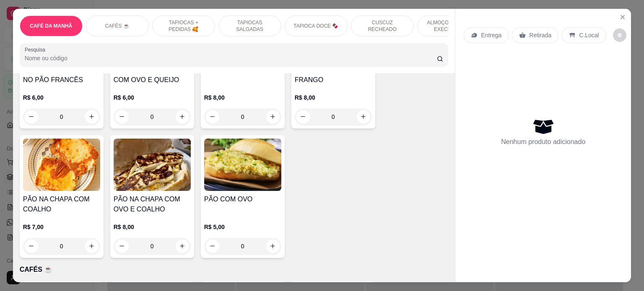 The height and width of the screenshot is (291, 644). Describe the element at coordinates (36, 49) in the screenshot. I see `label: Pesquisa` at that location.